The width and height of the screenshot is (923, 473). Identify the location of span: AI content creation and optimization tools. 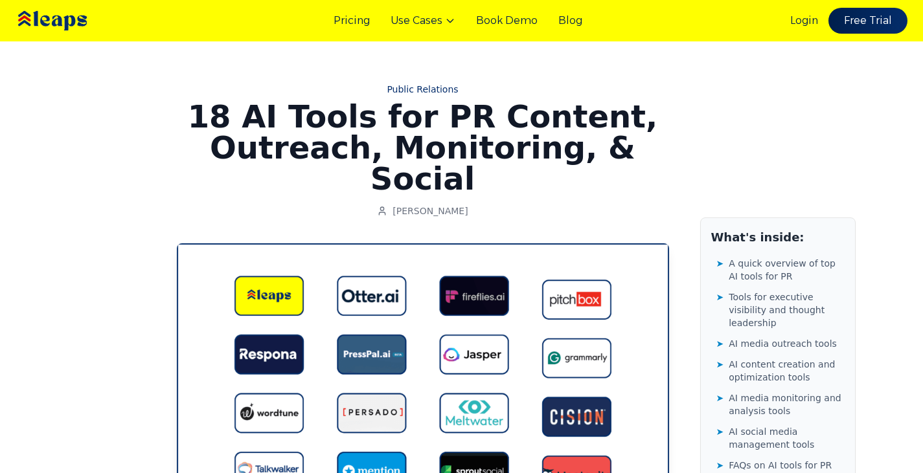
(786, 371).